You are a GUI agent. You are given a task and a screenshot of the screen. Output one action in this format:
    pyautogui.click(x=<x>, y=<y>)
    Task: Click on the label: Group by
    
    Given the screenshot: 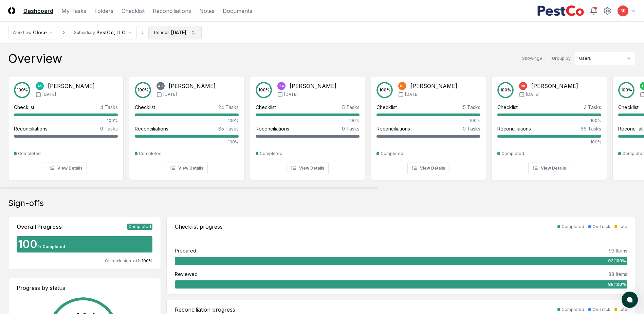 What is the action you would take?
    pyautogui.click(x=561, y=59)
    